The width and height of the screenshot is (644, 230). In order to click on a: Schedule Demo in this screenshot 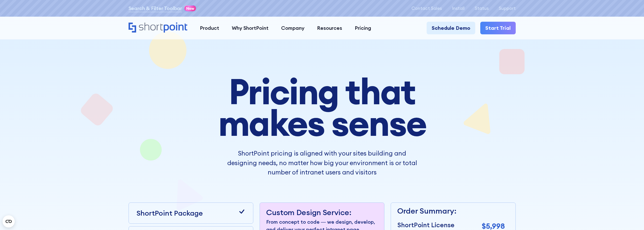, I will do `click(451, 28)`.